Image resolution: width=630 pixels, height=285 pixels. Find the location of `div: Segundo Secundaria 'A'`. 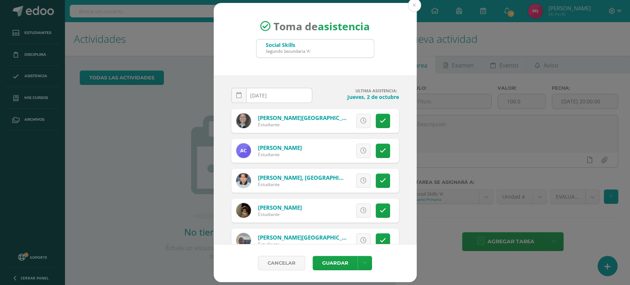

div: Segundo Secundaria 'A' is located at coordinates (288, 51).